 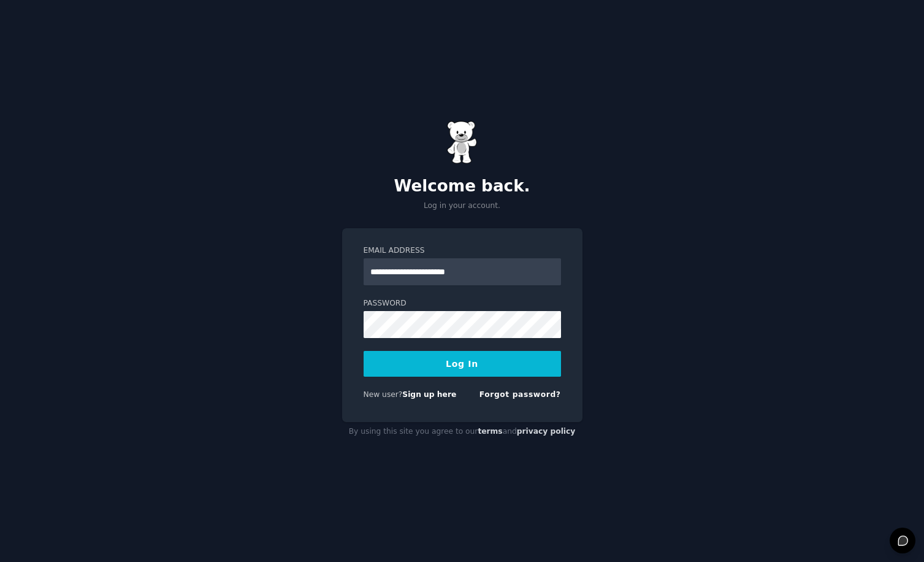 What do you see at coordinates (462, 142) in the screenshot?
I see `img: Gummy Bear` at bounding box center [462, 142].